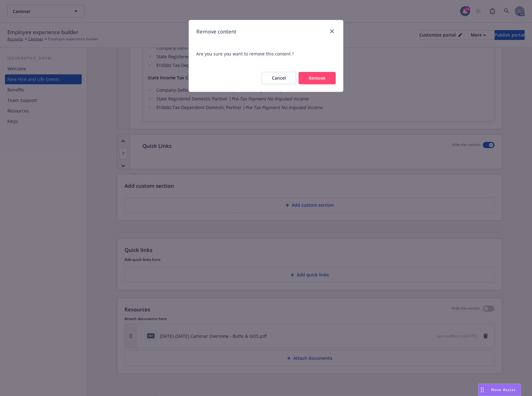  Describe the element at coordinates (279, 78) in the screenshot. I see `button: Cancel` at that location.